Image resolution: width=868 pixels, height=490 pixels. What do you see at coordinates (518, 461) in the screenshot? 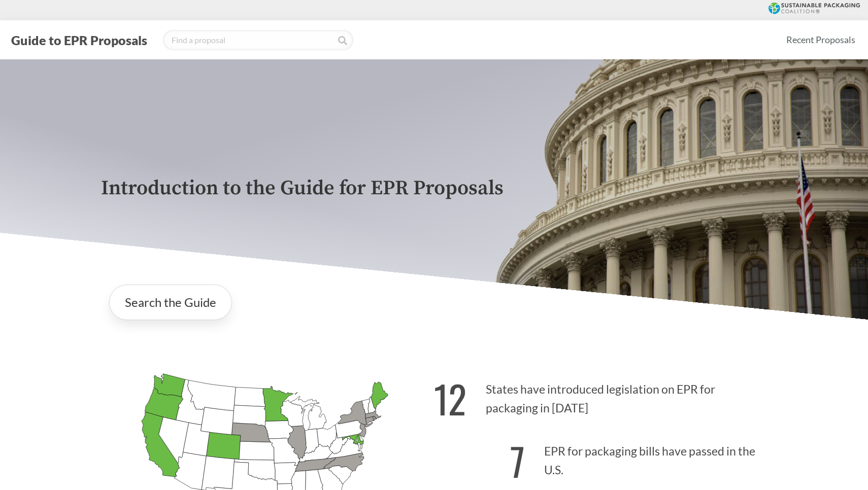
I see `strong: 7` at bounding box center [518, 461].